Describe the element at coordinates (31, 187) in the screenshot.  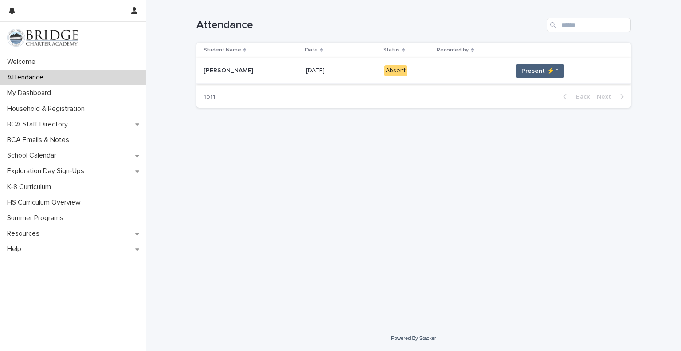
I see `p: K-8 Curriculum` at that location.